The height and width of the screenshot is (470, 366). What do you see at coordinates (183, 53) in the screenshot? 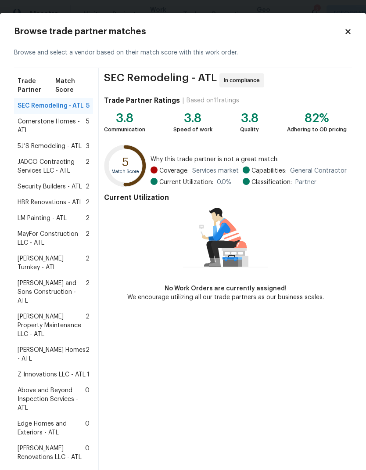
I see `div: Browse and select a vendor based on their match score with this work order.` at bounding box center [183, 53].